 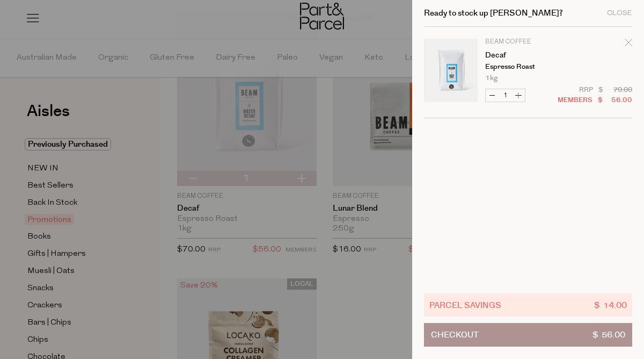 What do you see at coordinates (527, 66) in the screenshot?
I see `p: Espresso Roast` at bounding box center [527, 66].